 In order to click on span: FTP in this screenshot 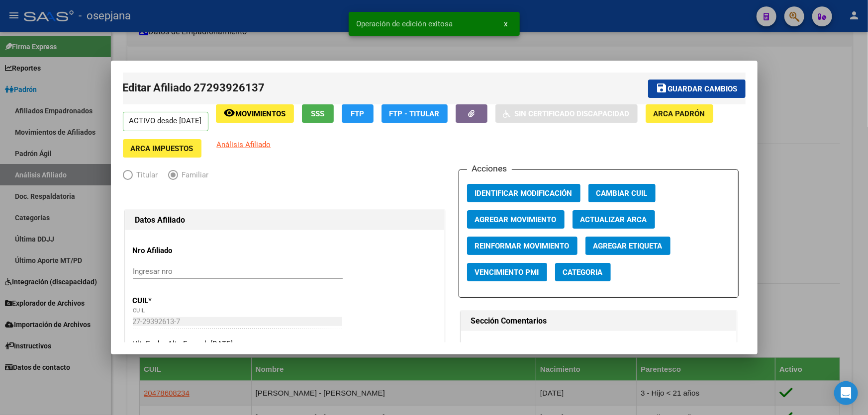, I will do `click(357, 114)`.